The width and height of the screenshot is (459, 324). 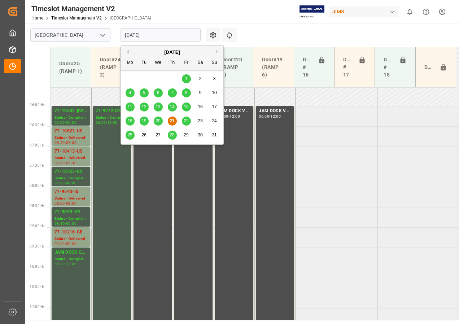 What do you see at coordinates (111, 67) in the screenshot?
I see `div: Door#24 (RAMP 2)` at bounding box center [111, 67].